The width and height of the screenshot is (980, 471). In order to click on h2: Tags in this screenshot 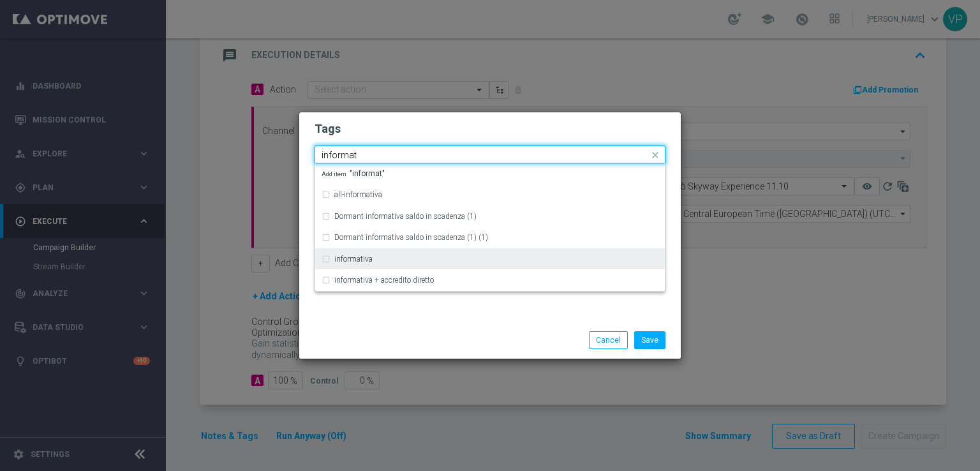, I will do `click(490, 129)`.